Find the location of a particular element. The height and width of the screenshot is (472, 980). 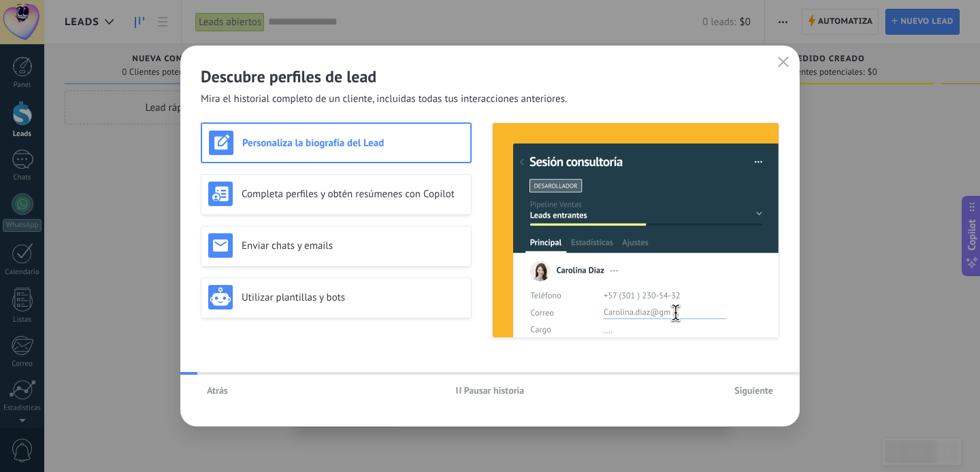

span: Siguiente is located at coordinates (753, 390).